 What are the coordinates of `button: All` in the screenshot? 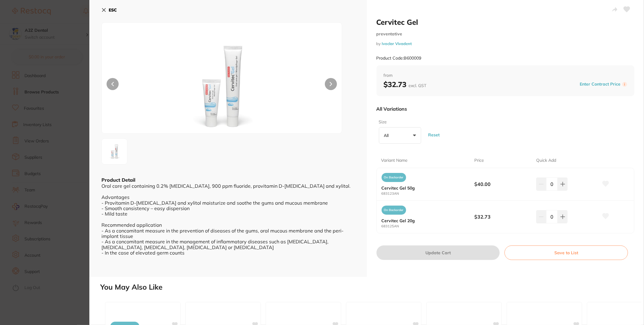 It's located at (400, 135).